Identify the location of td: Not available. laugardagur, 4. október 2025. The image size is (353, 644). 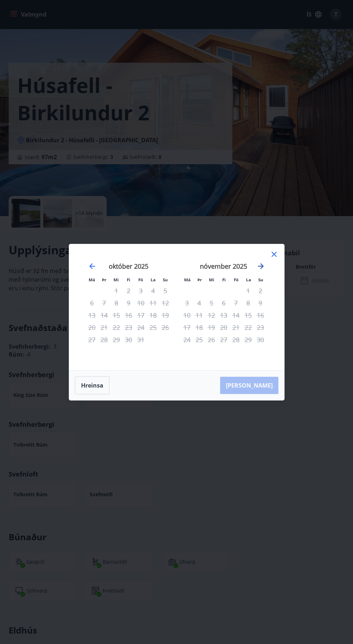
(153, 291).